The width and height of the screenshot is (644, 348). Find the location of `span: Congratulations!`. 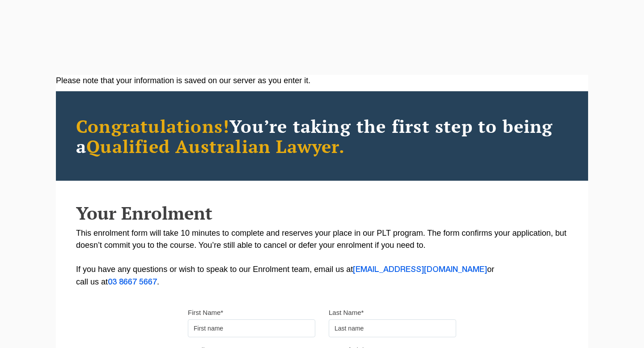

span: Congratulations! is located at coordinates (153, 126).